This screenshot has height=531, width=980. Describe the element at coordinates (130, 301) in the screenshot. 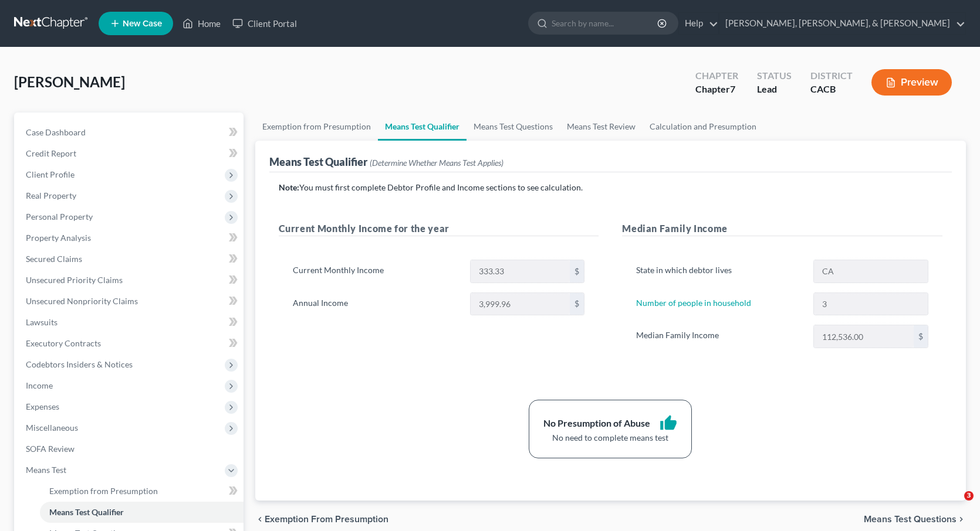

I see `a: Unsecured Nonpriority Claims` at that location.